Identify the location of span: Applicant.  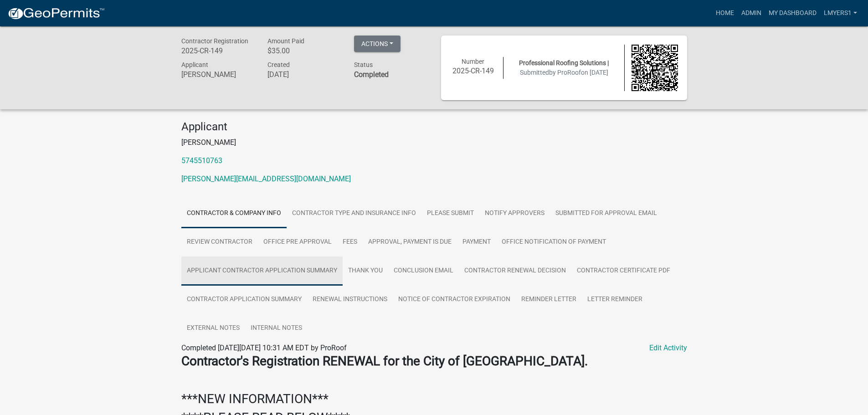
(194, 65).